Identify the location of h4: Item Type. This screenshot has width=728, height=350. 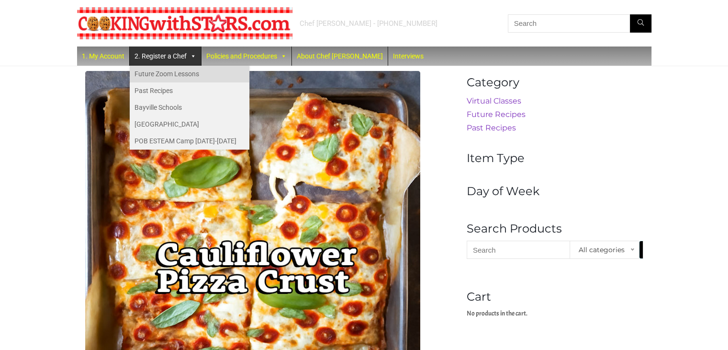
(555, 158).